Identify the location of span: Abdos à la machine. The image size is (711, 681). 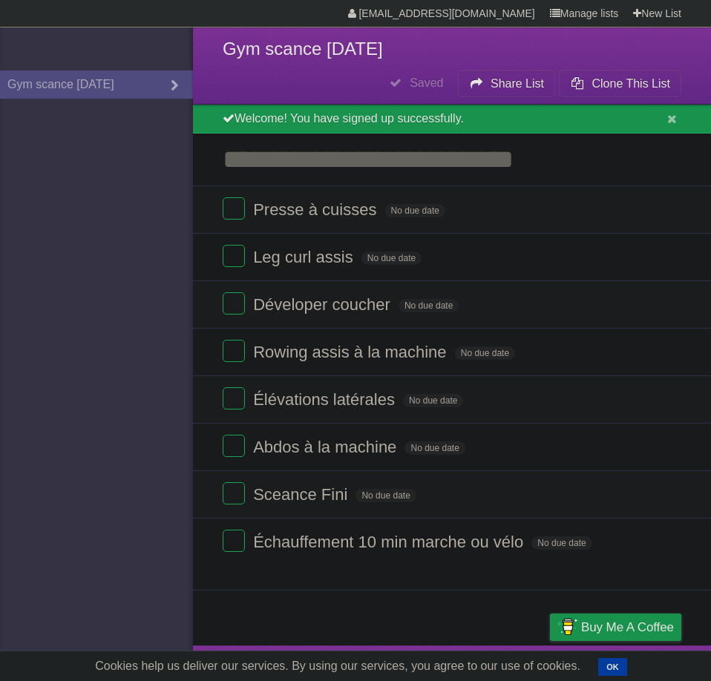
(326, 446).